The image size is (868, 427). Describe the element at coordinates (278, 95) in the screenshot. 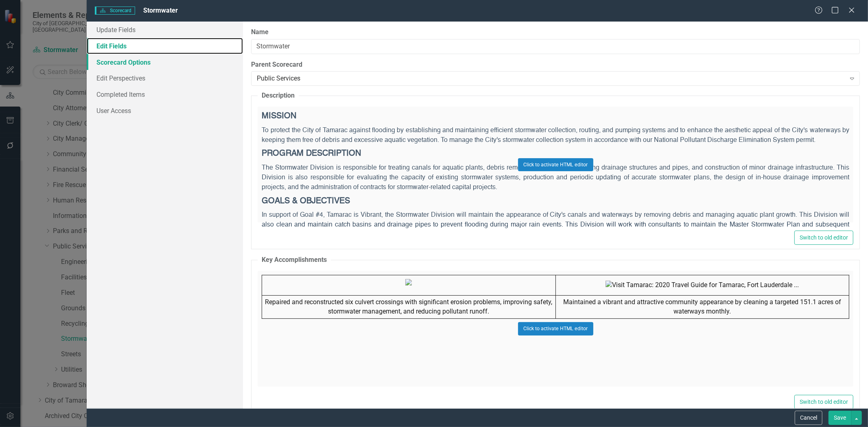

I see `legend: Description` at that location.